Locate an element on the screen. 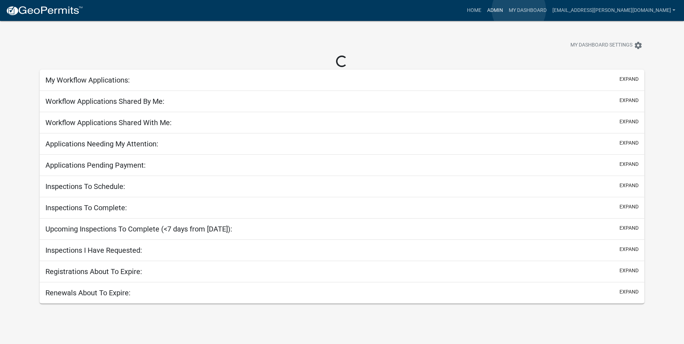 The width and height of the screenshot is (684, 344). h5: Workflow Applications Shared With Me: is located at coordinates (109, 123).